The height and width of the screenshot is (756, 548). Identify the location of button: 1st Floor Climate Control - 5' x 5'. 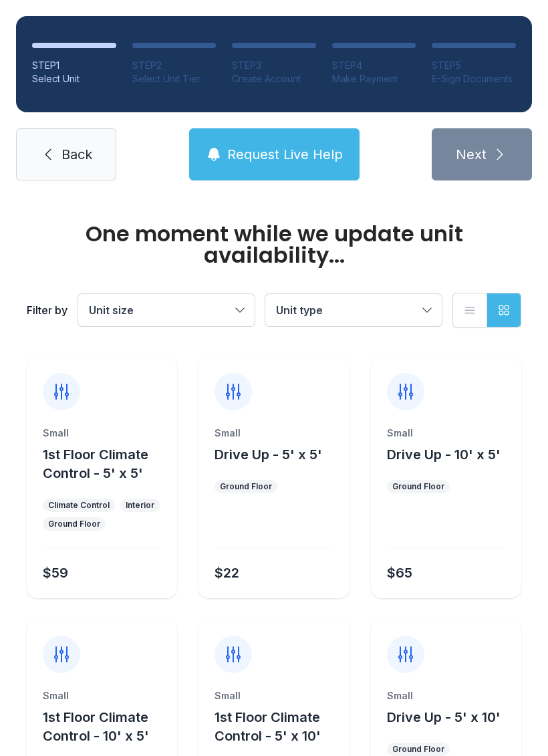
(107, 464).